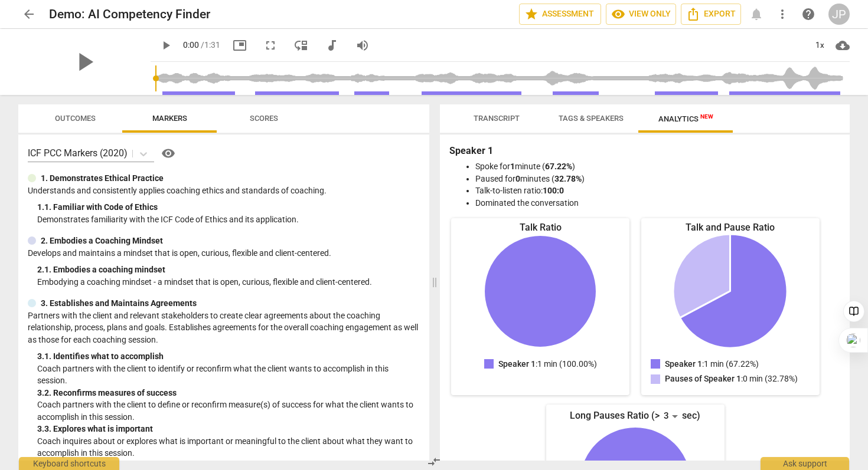 The image size is (868, 470). What do you see at coordinates (703, 379) in the screenshot?
I see `span: Pauses of Speaker 1` at bounding box center [703, 379].